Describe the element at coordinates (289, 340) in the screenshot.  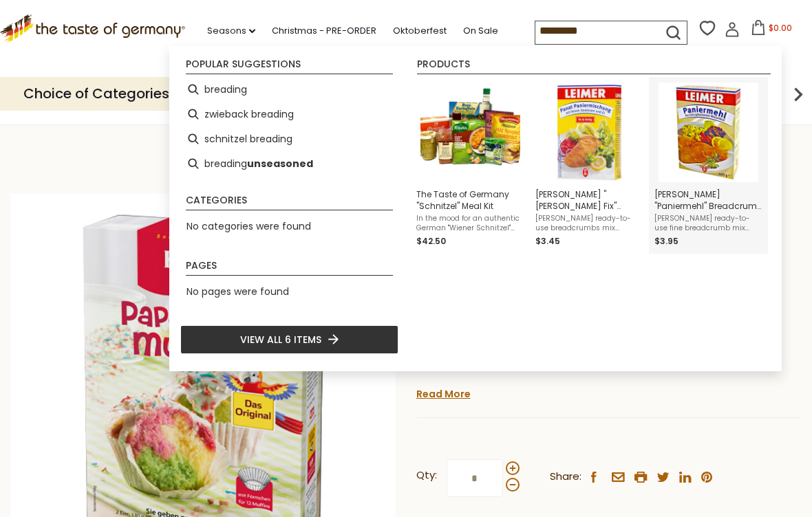
I see `li: View all 6 items` at that location.